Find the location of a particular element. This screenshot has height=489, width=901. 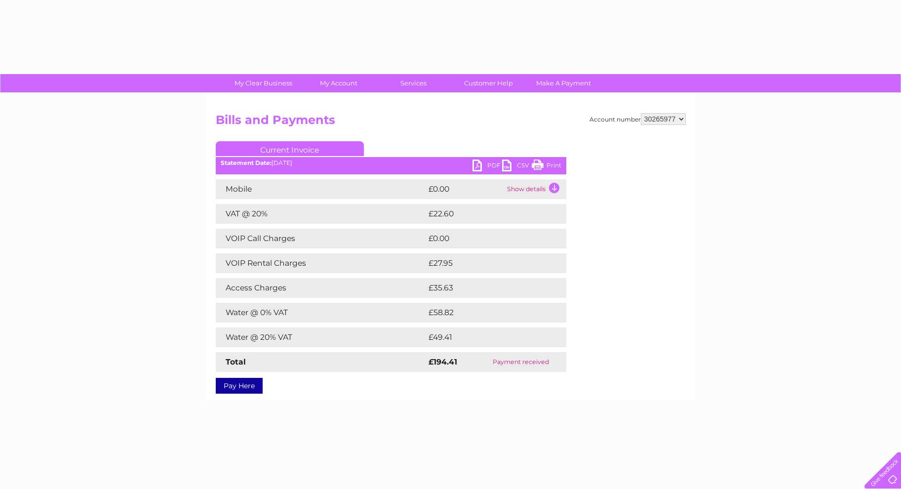

a: CSV is located at coordinates (517, 166).